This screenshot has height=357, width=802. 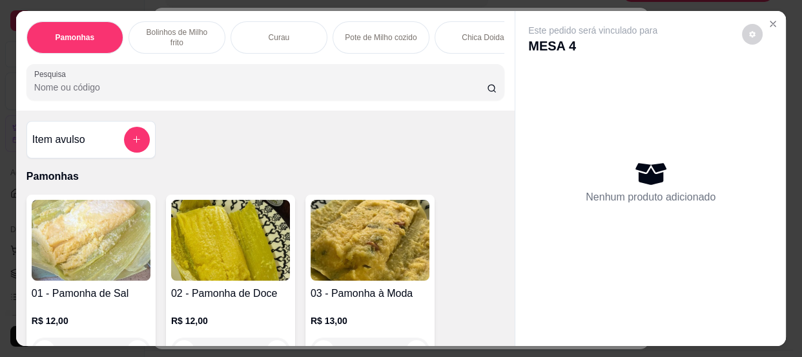 What do you see at coordinates (260, 87) in the screenshot?
I see `input: Pesquisa` at bounding box center [260, 87].